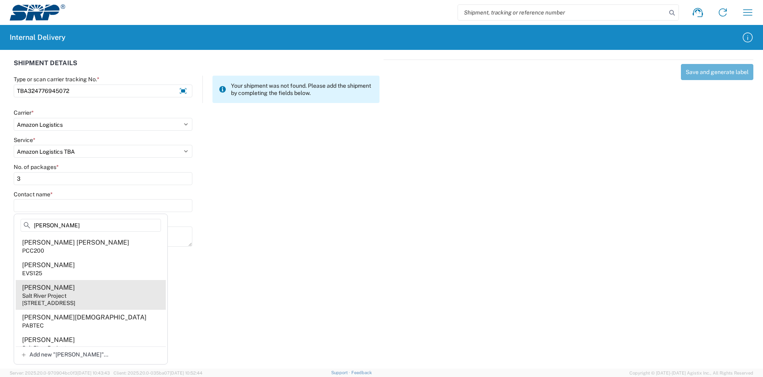 This screenshot has width=763, height=377. What do you see at coordinates (60, 373) in the screenshot?
I see `span: Server: 2025.20.0-970904bc0f3` at bounding box center [60, 373].